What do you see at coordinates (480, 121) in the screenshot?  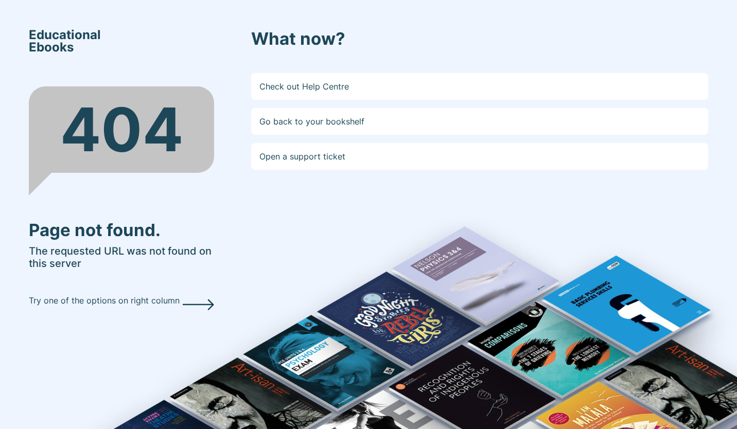 I see `a: Go back to your bookshelf` at bounding box center [480, 121].